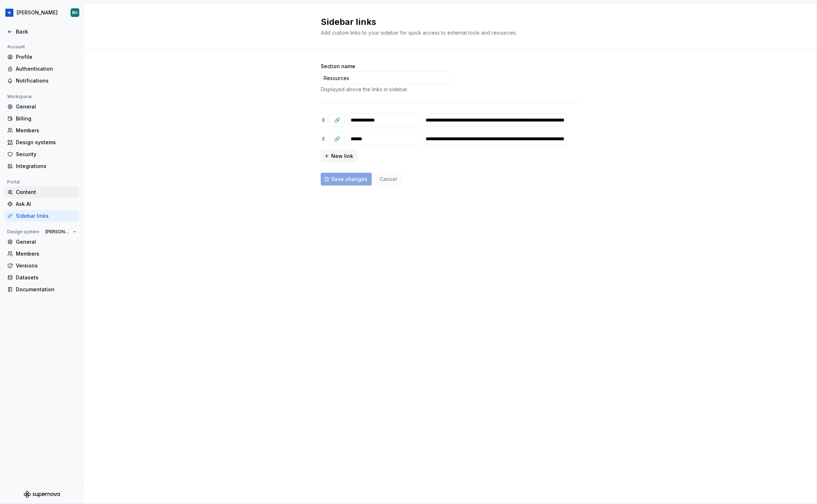 This screenshot has height=504, width=817. Describe the element at coordinates (42, 494) in the screenshot. I see `svg: Supernova Logo` at that location.